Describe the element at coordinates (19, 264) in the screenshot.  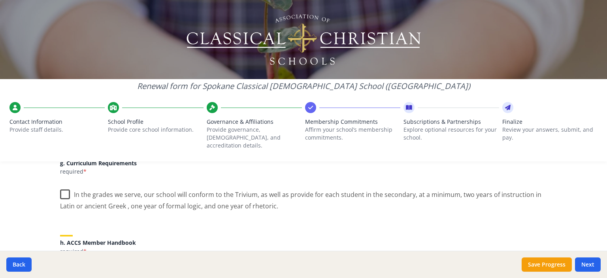
I see `button: Back` at that location.